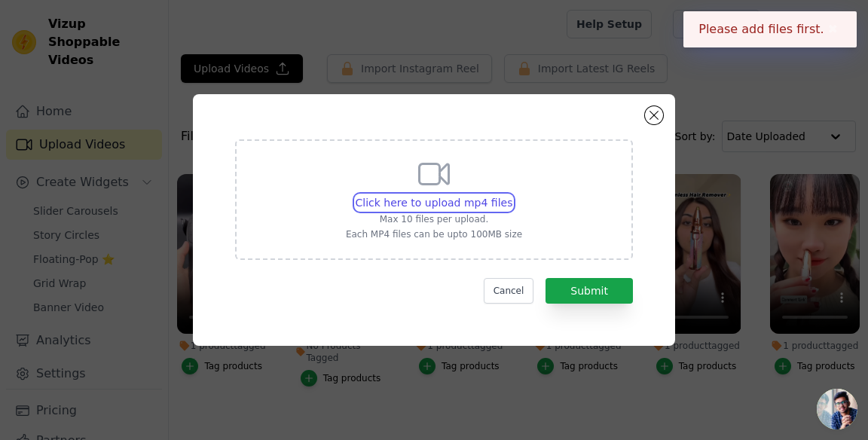  Describe the element at coordinates (837, 409) in the screenshot. I see `a: Open chat` at that location.